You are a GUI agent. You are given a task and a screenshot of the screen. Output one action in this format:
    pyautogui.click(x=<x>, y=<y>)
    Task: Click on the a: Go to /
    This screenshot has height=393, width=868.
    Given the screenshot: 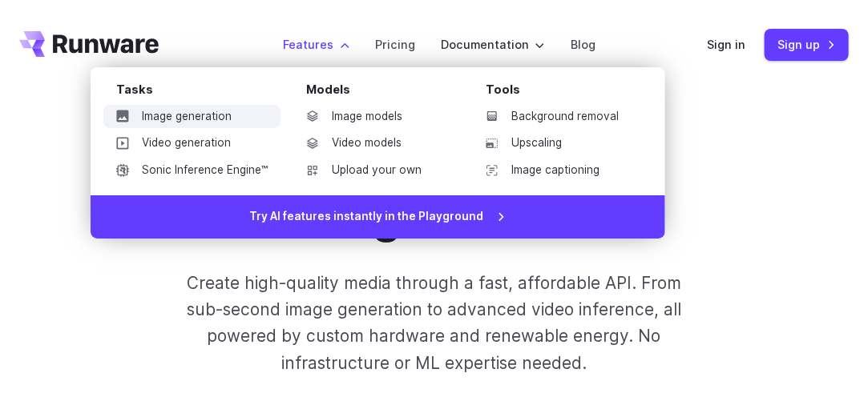 What is the action you would take?
    pyautogui.click(x=89, y=44)
    